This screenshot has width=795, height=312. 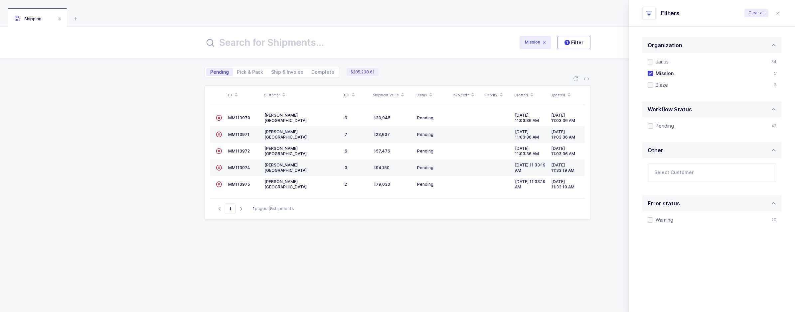 I want to click on span: MM113971, so click(x=239, y=134).